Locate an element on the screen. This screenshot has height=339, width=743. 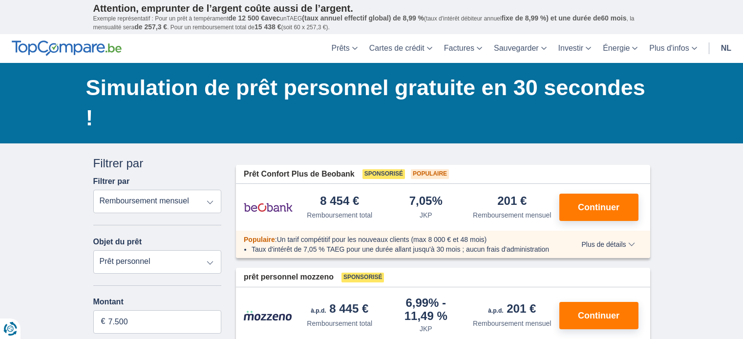
font: Plus d'infos is located at coordinates (669, 48).